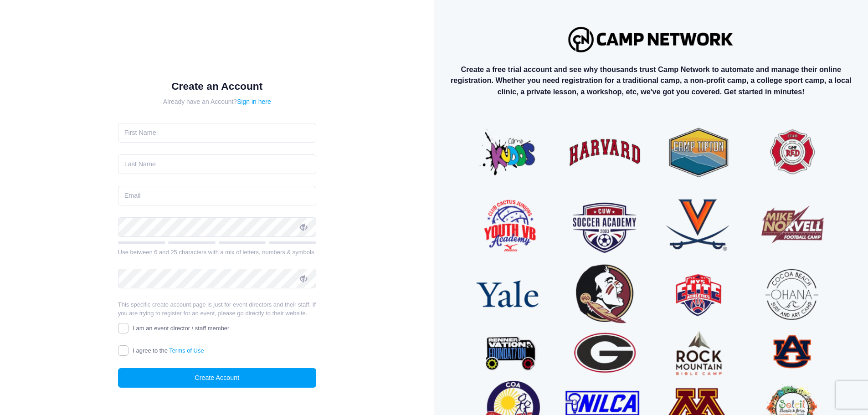 The image size is (868, 415). Describe the element at coordinates (123, 350) in the screenshot. I see `input: I agree to theTerms of Use` at that location.